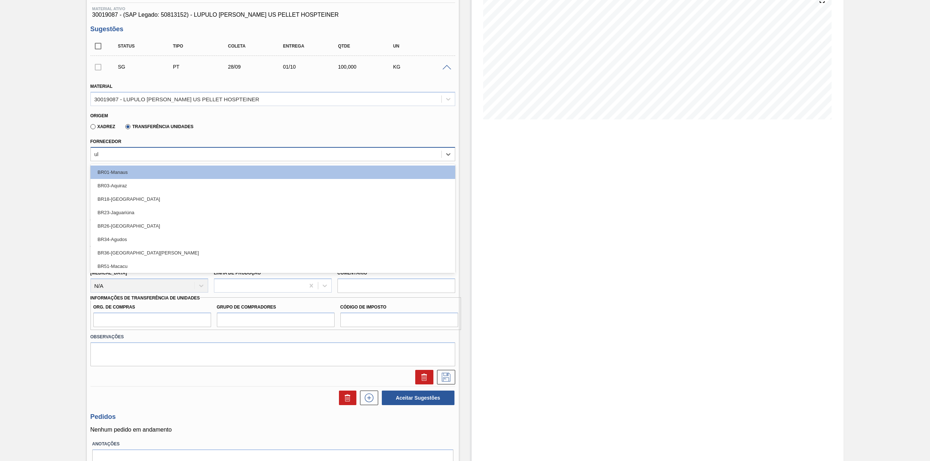  Describe the element at coordinates (238, 273) in the screenshot. I see `label: Linha de Produção` at that location.